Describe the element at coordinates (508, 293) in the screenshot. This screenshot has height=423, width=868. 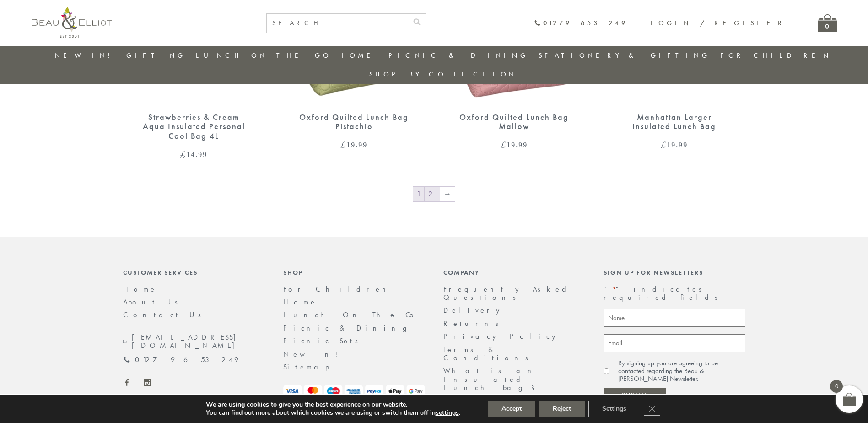
I see `a: Frequently Asked Questions` at that location.